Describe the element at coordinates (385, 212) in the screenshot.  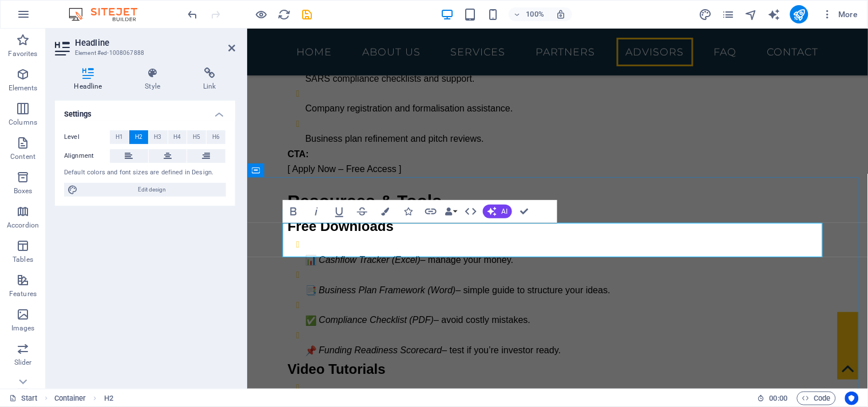
I see `button: Colors` at that location.